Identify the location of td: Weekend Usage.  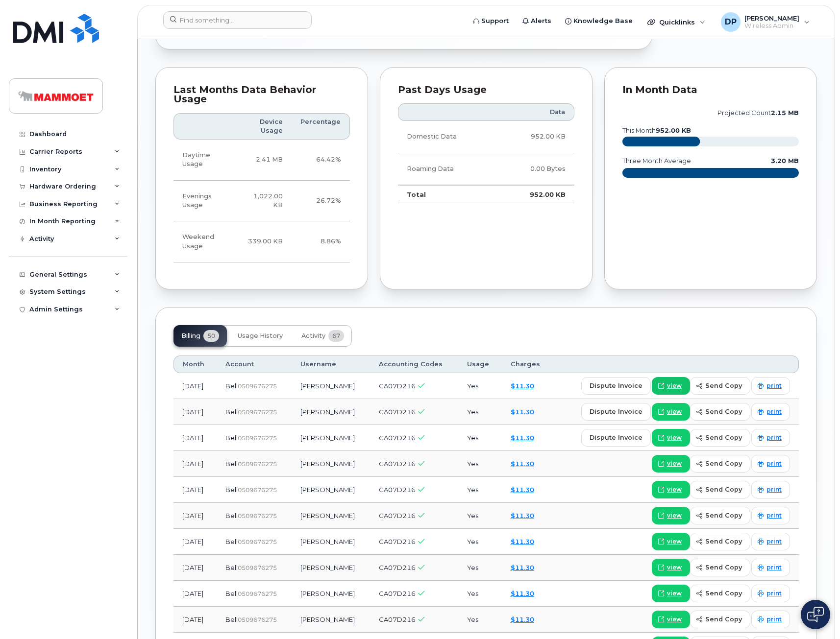
(204, 242).